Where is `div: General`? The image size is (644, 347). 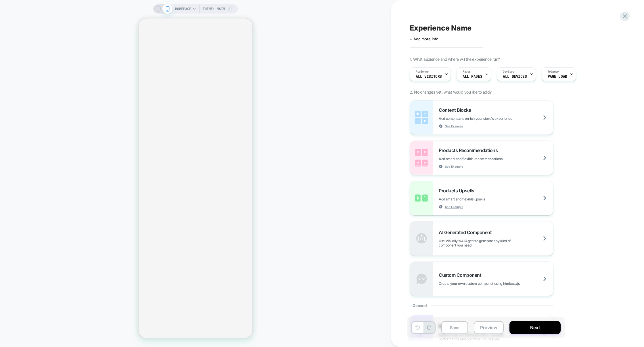
div: General is located at coordinates (482, 306).